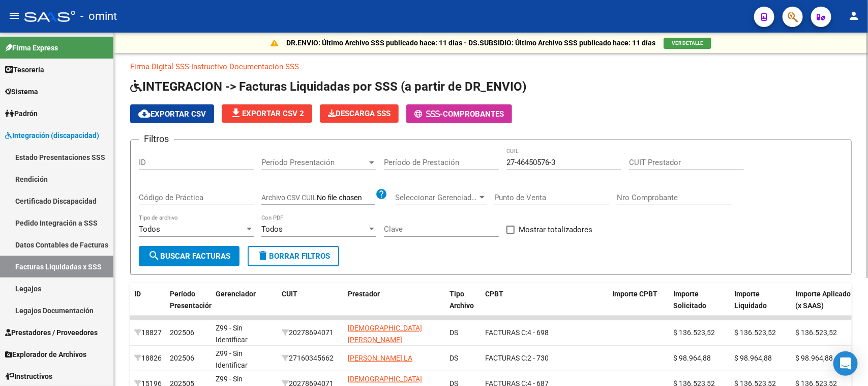  What do you see at coordinates (263, 255) in the screenshot?
I see `mat-icon: delete` at bounding box center [263, 255].